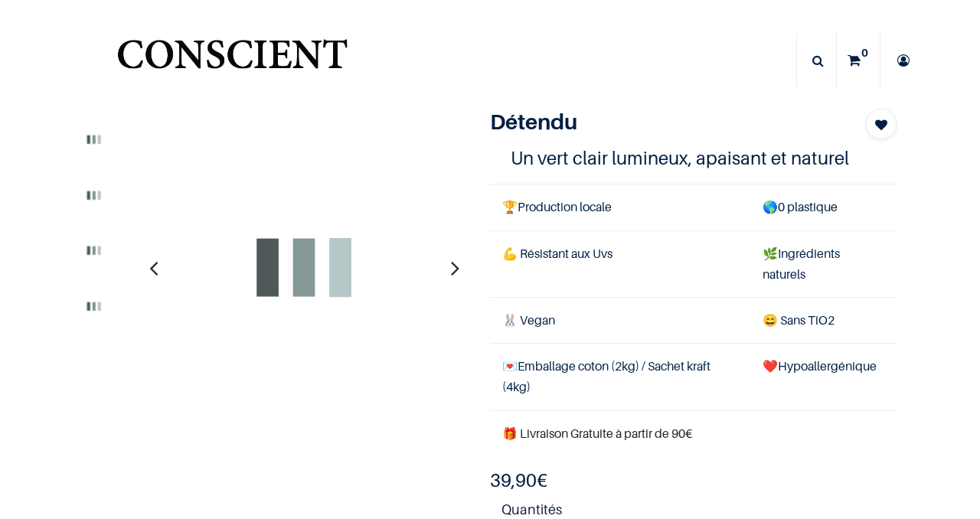 Image resolution: width=980 pixels, height=519 pixels. What do you see at coordinates (823, 320) in the screenshot?
I see `td: ans TiO2` at bounding box center [823, 320].